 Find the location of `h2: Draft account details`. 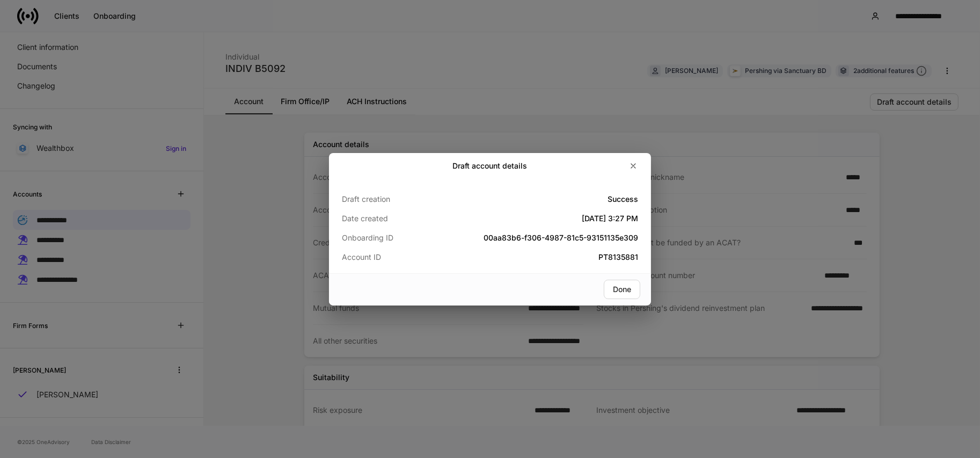

h2: Draft account details is located at coordinates (490, 166).